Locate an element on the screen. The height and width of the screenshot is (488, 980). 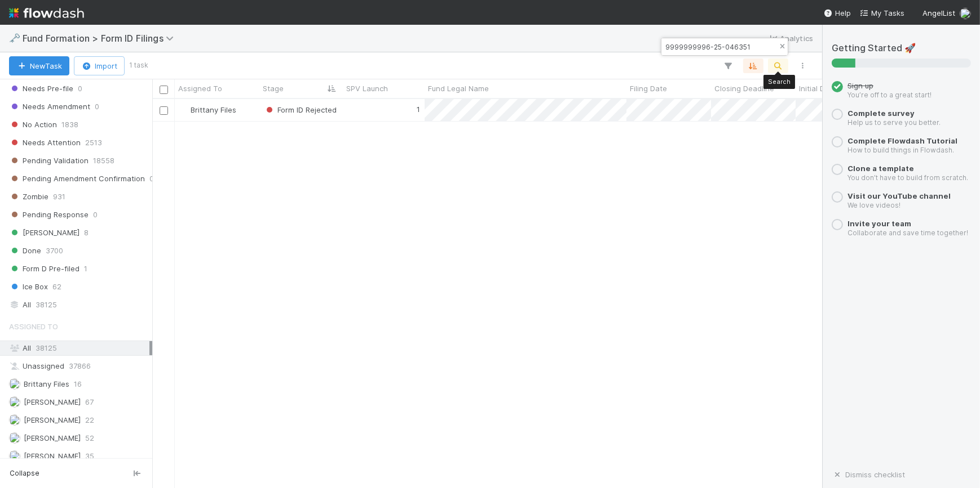
span: Stage is located at coordinates (273, 88).